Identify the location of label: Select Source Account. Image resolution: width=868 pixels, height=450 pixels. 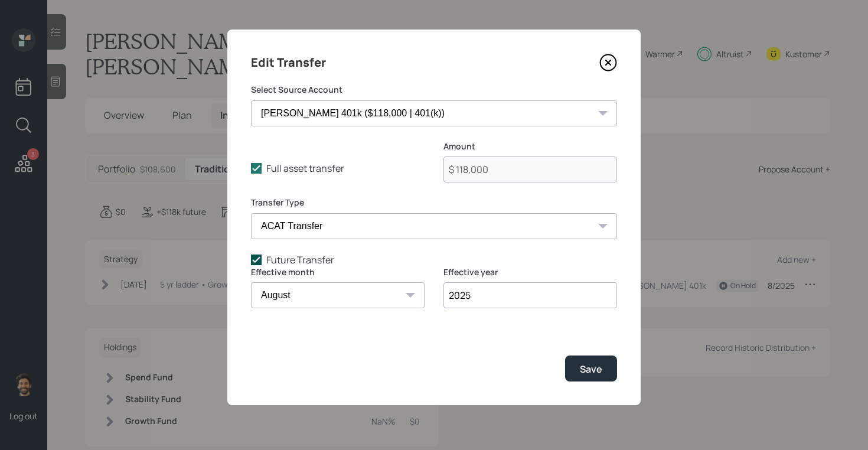
(434, 90).